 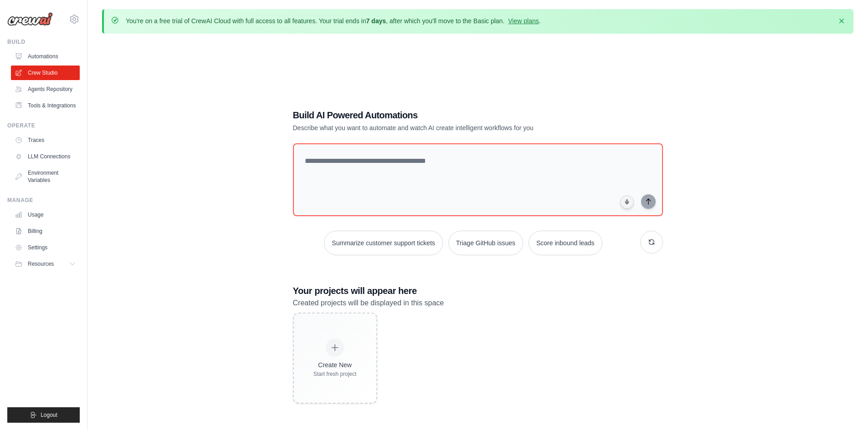 I want to click on a: Billing, so click(x=45, y=231).